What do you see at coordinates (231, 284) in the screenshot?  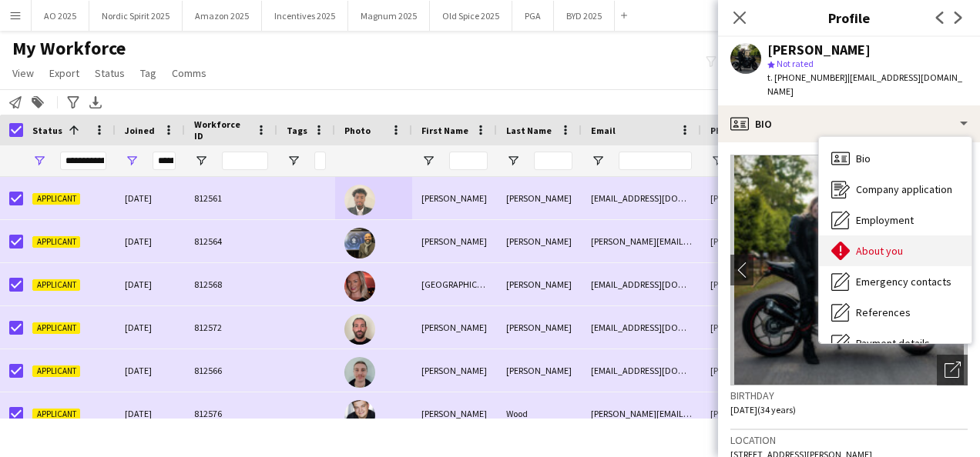 I see `div: 812568` at bounding box center [231, 284].